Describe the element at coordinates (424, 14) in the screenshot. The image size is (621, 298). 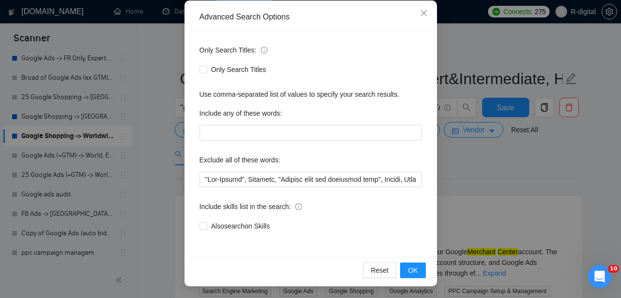
I see `button: Close` at that location.